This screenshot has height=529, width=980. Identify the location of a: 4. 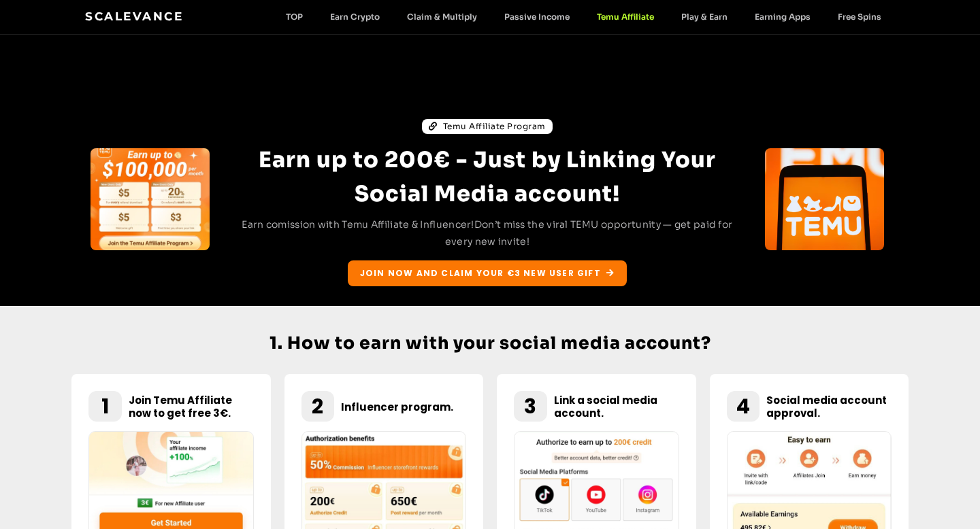
(743, 406).